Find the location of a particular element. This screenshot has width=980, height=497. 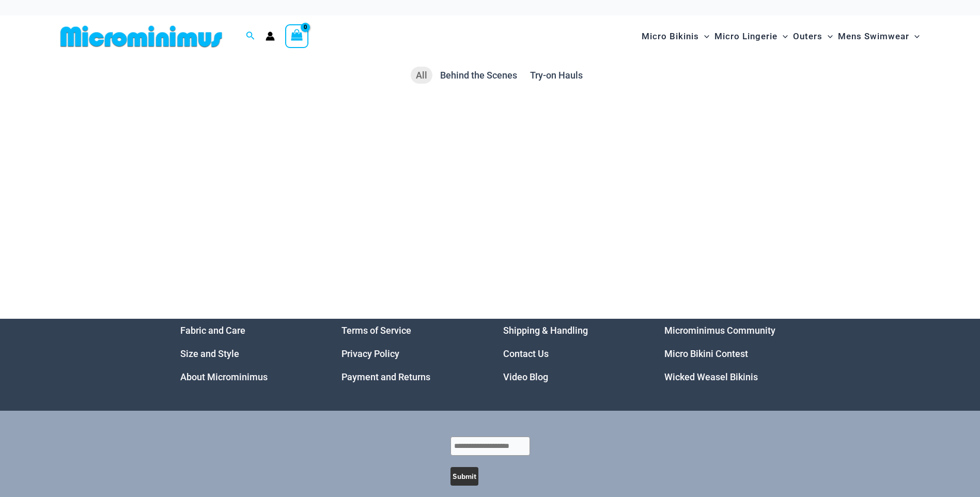

a: Search icon link is located at coordinates (251, 36).